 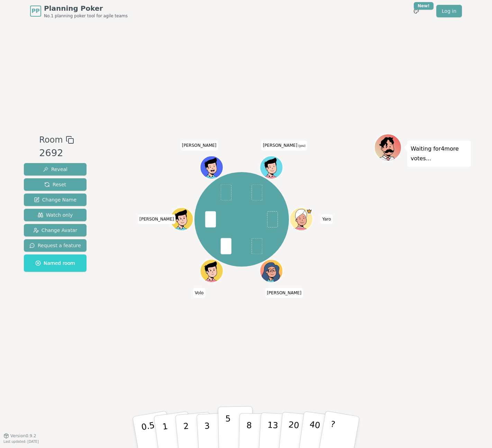 I want to click on span: Watch only, so click(x=55, y=215).